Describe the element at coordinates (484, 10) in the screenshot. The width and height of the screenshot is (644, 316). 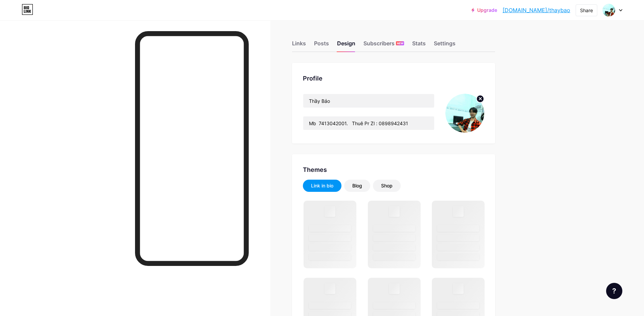
I see `a: Upgrade` at that location.